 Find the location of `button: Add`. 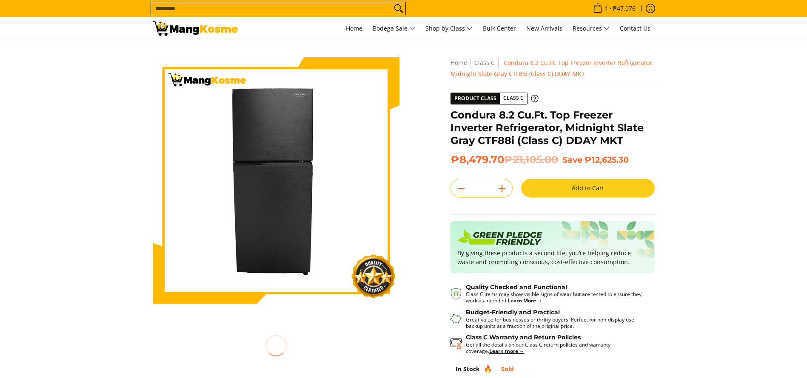

button: Add is located at coordinates (502, 189).